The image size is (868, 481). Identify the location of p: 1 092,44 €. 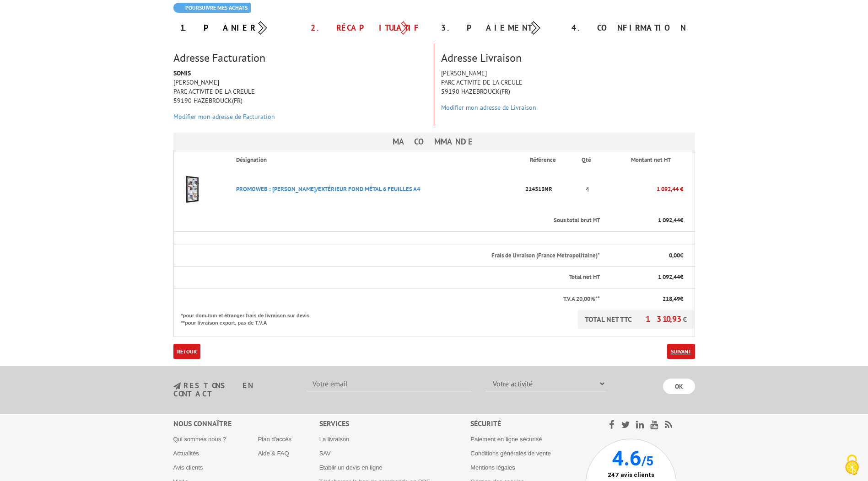
(641, 189).